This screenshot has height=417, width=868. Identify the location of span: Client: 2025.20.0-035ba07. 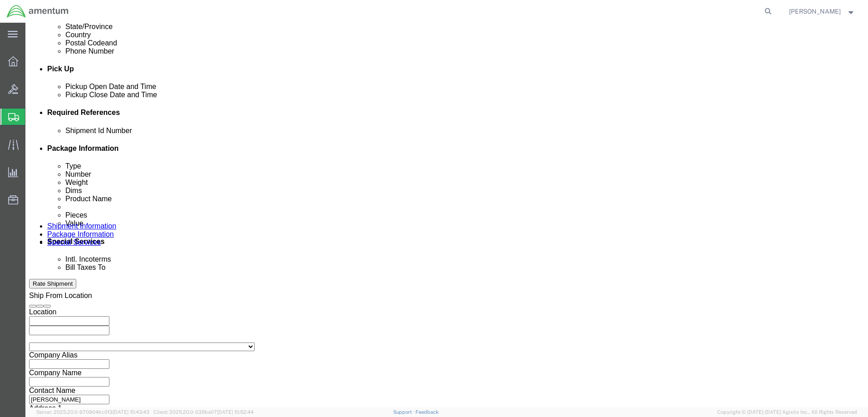
(203, 412).